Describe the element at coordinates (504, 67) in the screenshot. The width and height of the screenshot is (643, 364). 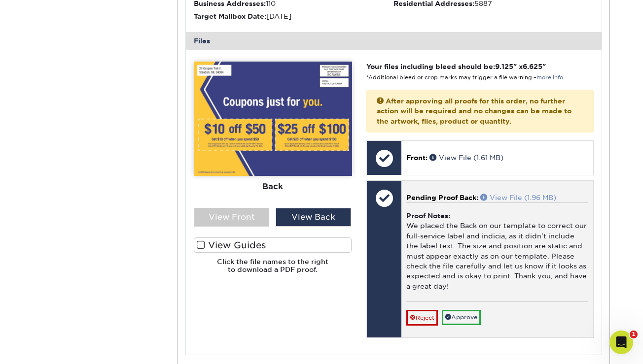
I see `span: 9.125` at that location.